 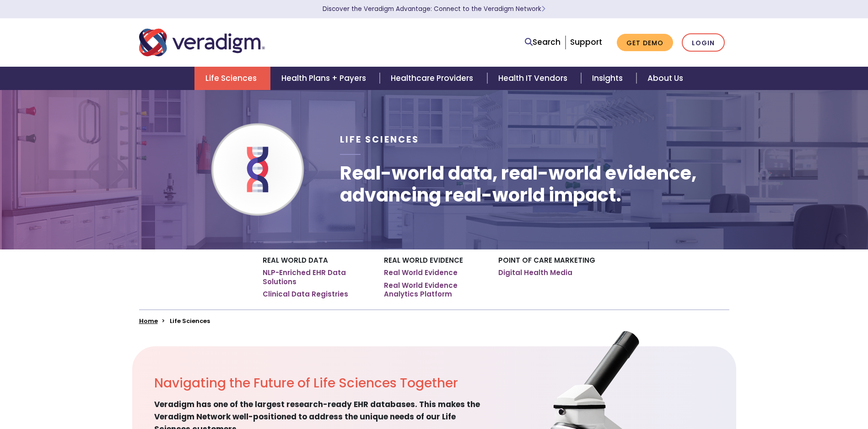 I want to click on a: NLP-Enriched EHR Data Solutions, so click(x=316, y=277).